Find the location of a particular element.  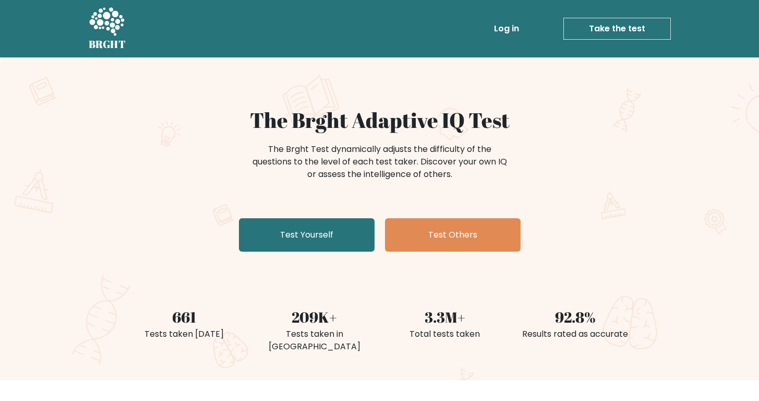

div: Total tests taken is located at coordinates (445, 334).